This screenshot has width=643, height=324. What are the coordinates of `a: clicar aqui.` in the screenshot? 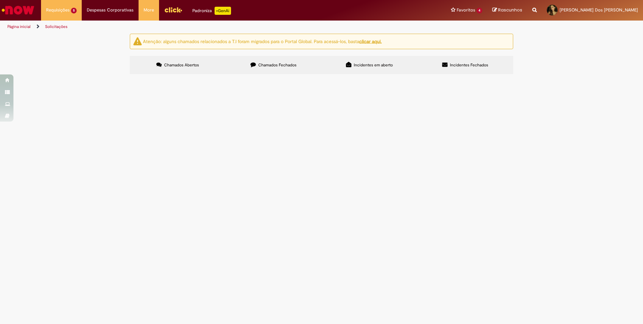 It's located at (371, 41).